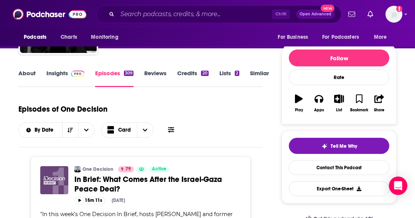 This screenshot has height=218, width=415. Describe the element at coordinates (78, 169) in the screenshot. I see `img: One Decision` at that location.